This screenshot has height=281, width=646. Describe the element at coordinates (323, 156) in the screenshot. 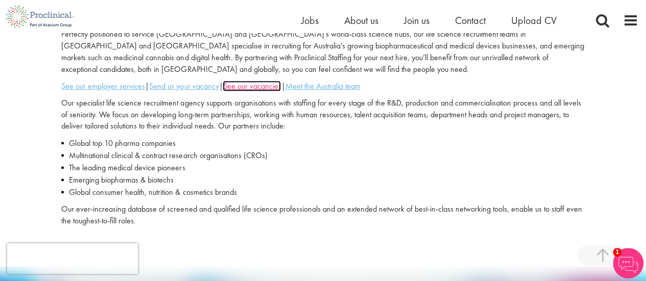

I see `li: Multinational clinical & contract research organisations (CROs)` at that location.